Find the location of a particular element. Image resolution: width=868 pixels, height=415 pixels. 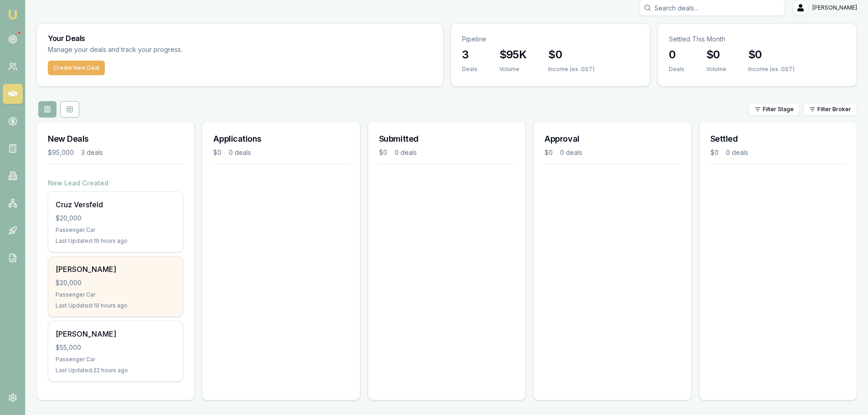

button: Filter Broker is located at coordinates (831, 109).